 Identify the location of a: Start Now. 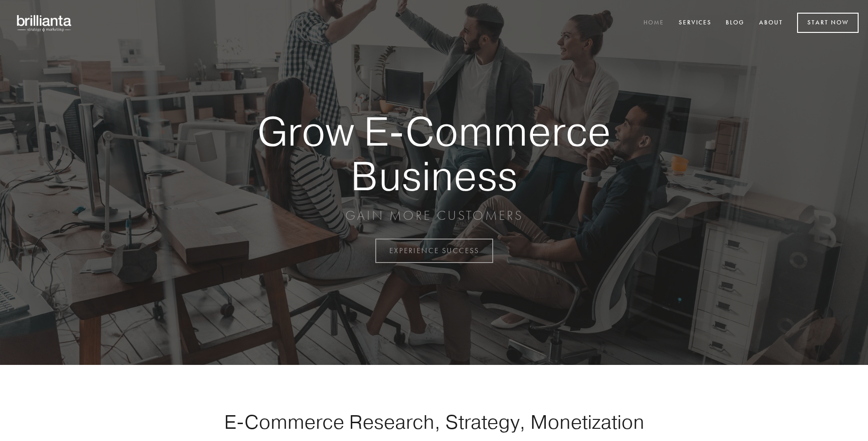
(828, 22).